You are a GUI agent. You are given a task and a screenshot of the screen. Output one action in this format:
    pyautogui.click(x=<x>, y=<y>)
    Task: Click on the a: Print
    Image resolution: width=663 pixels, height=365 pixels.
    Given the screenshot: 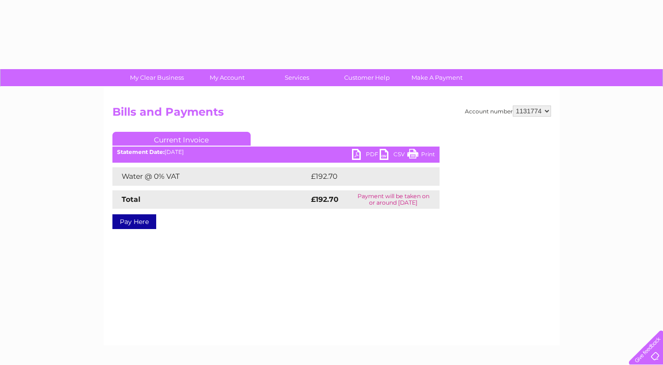 What is the action you would take?
    pyautogui.click(x=421, y=155)
    